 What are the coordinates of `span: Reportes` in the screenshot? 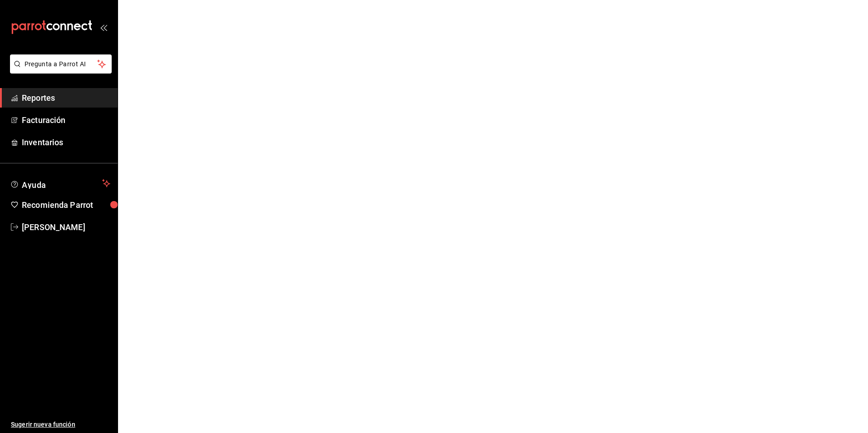 It's located at (66, 97).